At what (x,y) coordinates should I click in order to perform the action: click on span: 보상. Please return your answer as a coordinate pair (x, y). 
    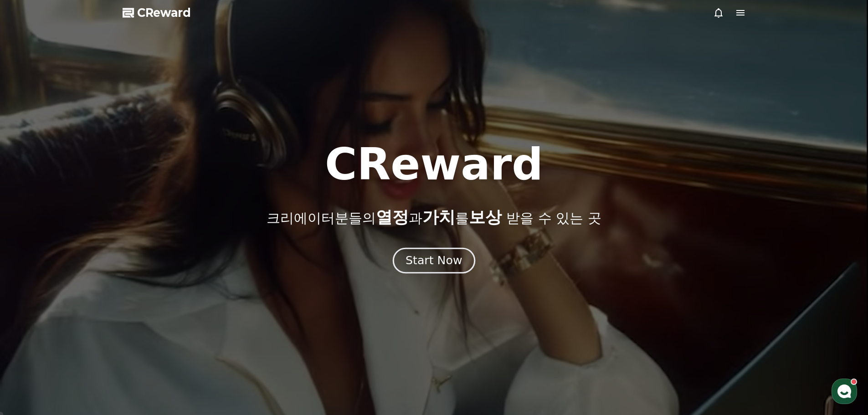
    Looking at the image, I should click on (485, 217).